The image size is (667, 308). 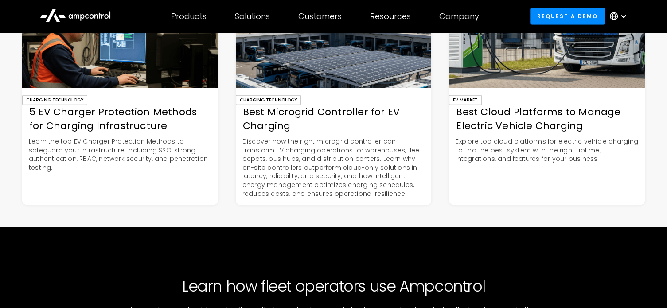 What do you see at coordinates (459, 16) in the screenshot?
I see `div: Company` at bounding box center [459, 16].